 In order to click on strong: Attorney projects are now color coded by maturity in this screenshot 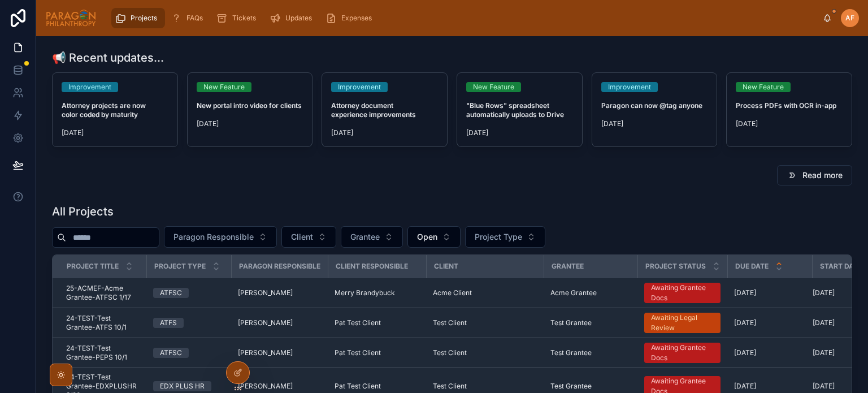, I will do `click(105, 109)`.